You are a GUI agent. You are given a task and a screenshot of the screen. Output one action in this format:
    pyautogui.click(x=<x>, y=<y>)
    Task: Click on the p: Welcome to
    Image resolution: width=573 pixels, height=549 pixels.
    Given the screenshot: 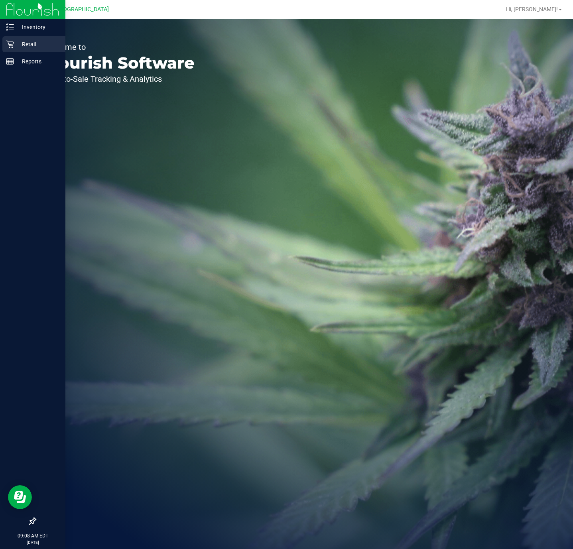 What is the action you would take?
    pyautogui.click(x=119, y=47)
    